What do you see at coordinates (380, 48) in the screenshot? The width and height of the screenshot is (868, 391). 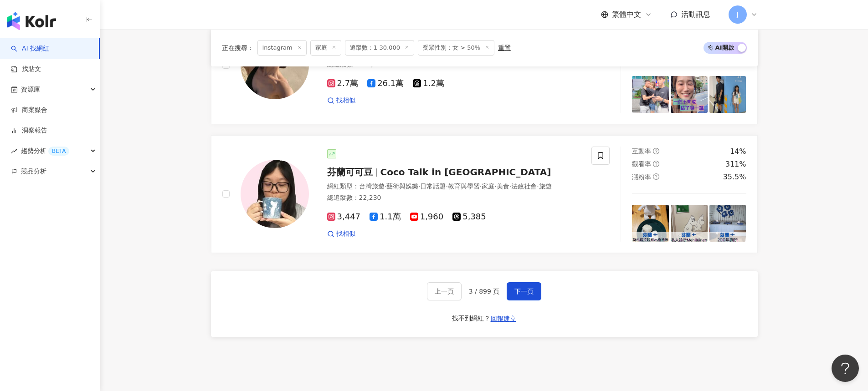 I see `span: 追蹤數：1-30,000` at bounding box center [380, 48].